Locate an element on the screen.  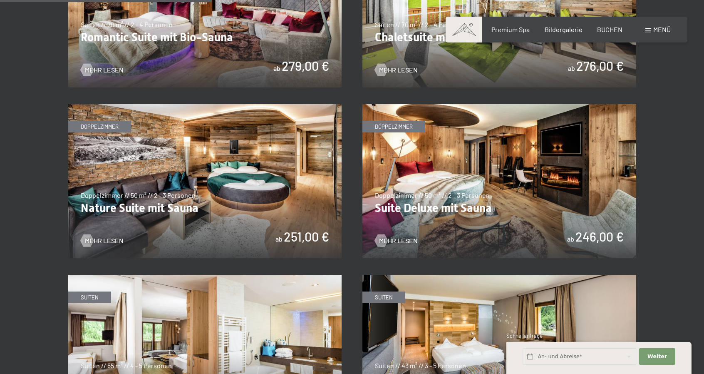
img: Nature Suite mit Sauna is located at coordinates (205, 181).